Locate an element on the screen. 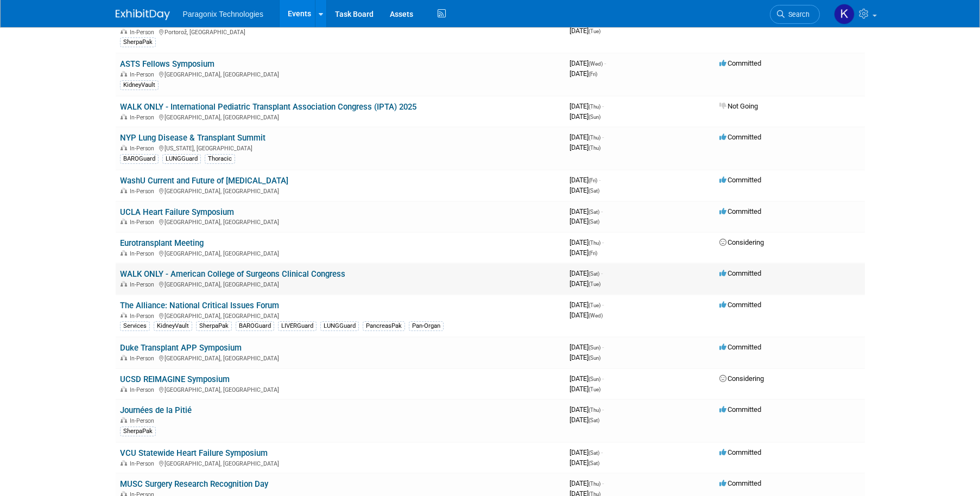  a: Search is located at coordinates (795, 14).